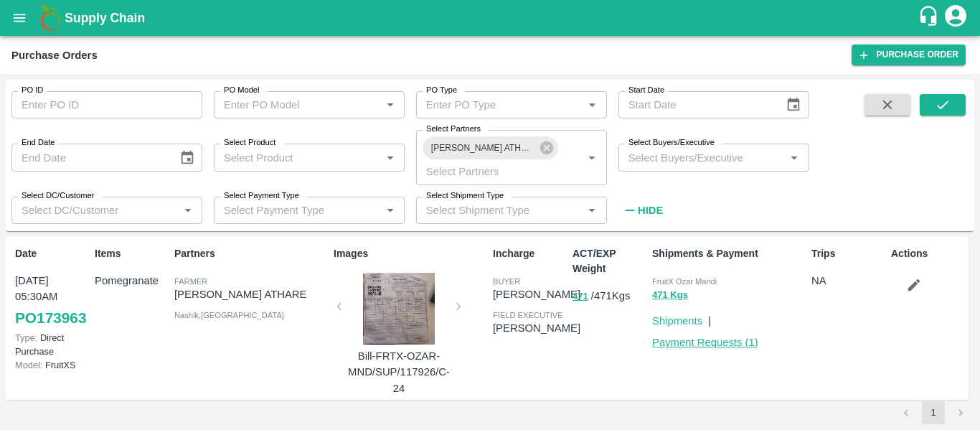 Image resolution: width=980 pixels, height=430 pixels. Describe the element at coordinates (490, 105) in the screenshot. I see `input: Enter PO Type` at that location.